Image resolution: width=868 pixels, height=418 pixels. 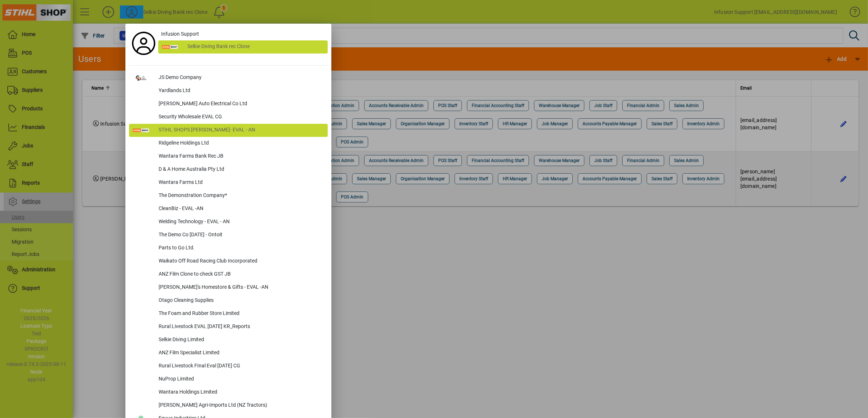 What do you see at coordinates (240, 78) in the screenshot?
I see `div: JS Demo Company` at bounding box center [240, 78].